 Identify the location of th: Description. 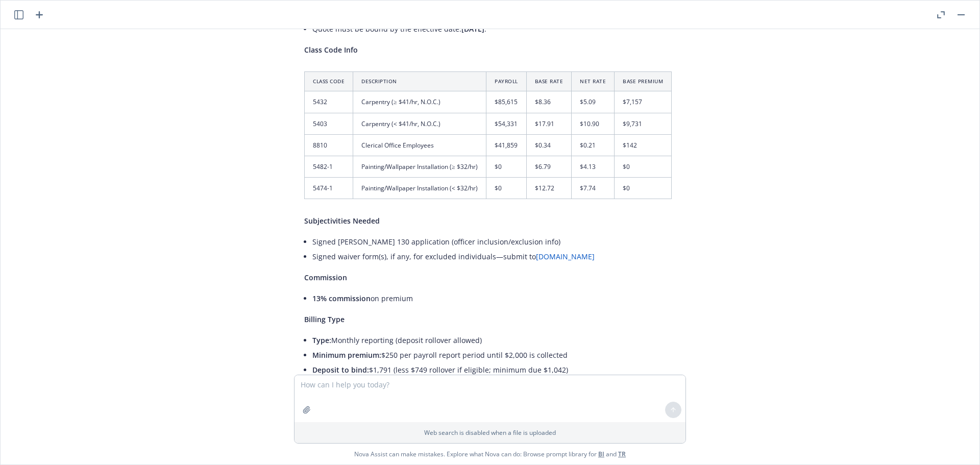
(420, 82).